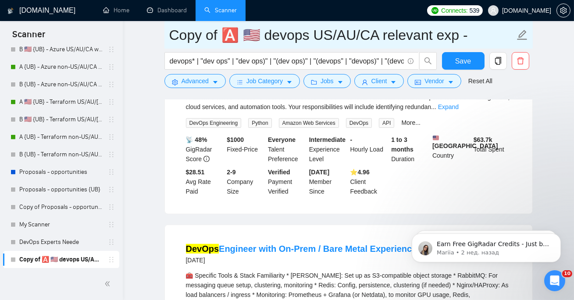  I want to click on p: Message from Mariia, sent 2 нед. назад, so click(95, 38).